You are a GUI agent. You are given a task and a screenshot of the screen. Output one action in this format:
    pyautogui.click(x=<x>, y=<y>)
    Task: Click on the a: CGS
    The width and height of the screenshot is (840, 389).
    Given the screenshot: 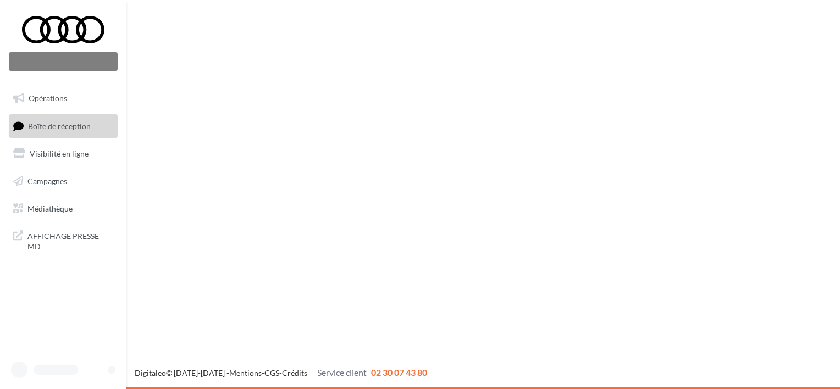 What is the action you would take?
    pyautogui.click(x=272, y=373)
    